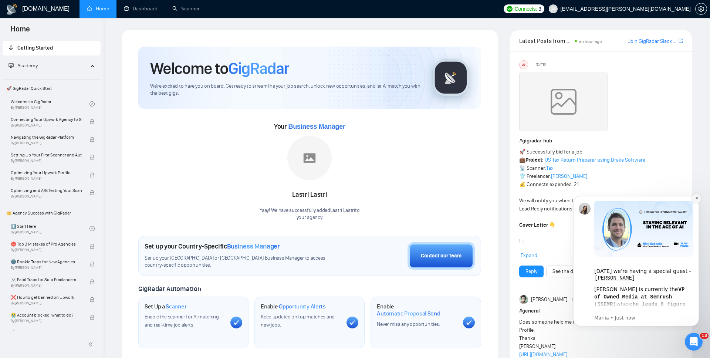 Image resolution: width=710 pixels, height=358 pixels. What do you see at coordinates (310, 158) in the screenshot?
I see `img: placeholder.png` at bounding box center [310, 158].